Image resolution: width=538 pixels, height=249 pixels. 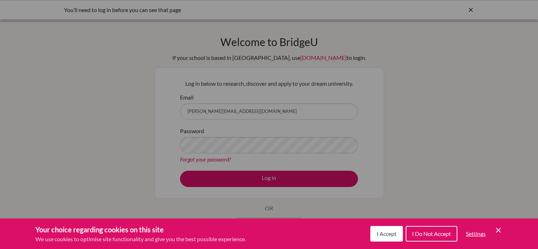 What do you see at coordinates (498, 230) in the screenshot?
I see `button: Save and close` at bounding box center [498, 230].